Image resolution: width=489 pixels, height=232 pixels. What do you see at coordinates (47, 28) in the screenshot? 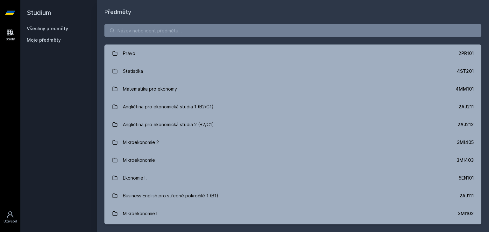
I see `a: Všechny předměty` at bounding box center [47, 28].